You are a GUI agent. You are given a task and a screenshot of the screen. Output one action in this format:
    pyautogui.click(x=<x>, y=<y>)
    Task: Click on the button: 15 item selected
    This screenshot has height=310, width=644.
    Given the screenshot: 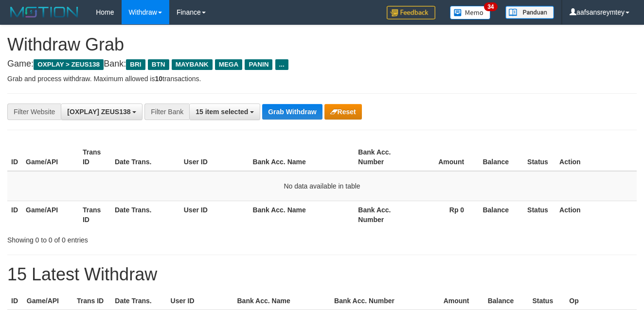 What is the action you would take?
    pyautogui.click(x=225, y=112)
    